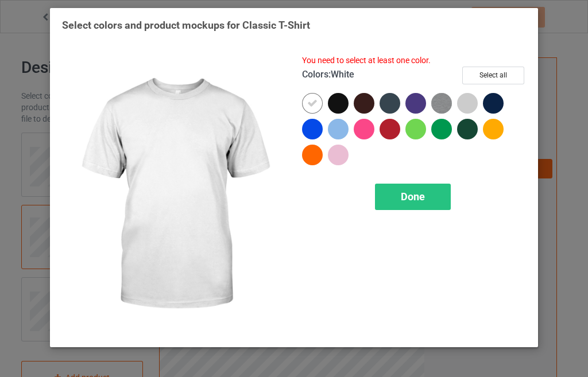 This screenshot has width=588, height=377. I want to click on button: Select all, so click(493, 75).